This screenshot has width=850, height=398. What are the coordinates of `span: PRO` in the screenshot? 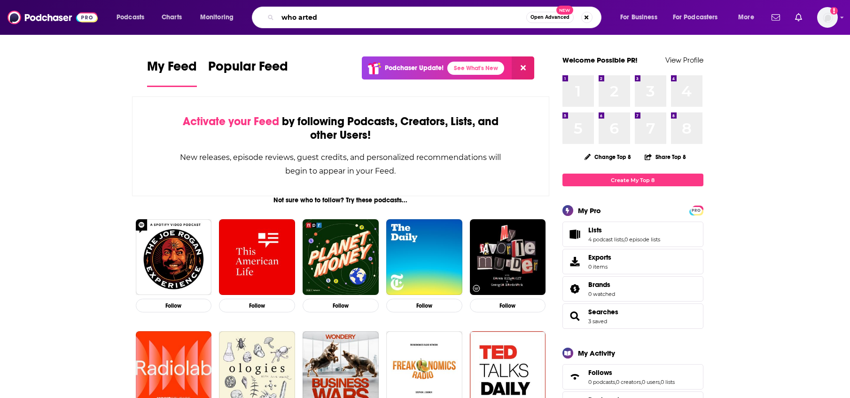 It's located at (696, 210).